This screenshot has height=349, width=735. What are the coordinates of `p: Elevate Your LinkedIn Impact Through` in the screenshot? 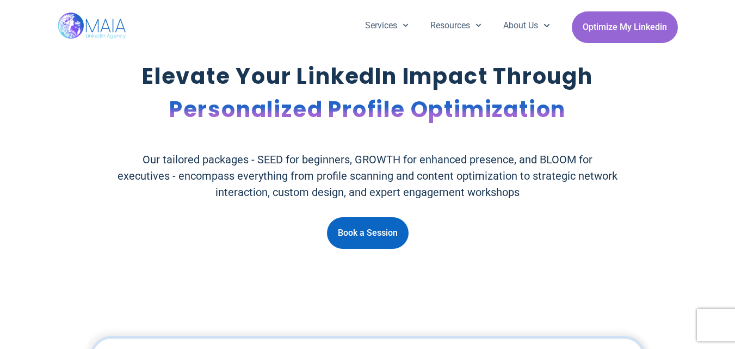 It's located at (368, 93).